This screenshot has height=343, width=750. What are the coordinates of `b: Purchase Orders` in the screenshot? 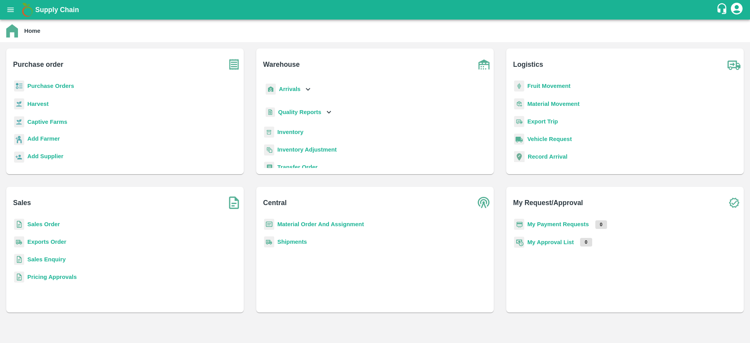 It's located at (51, 86).